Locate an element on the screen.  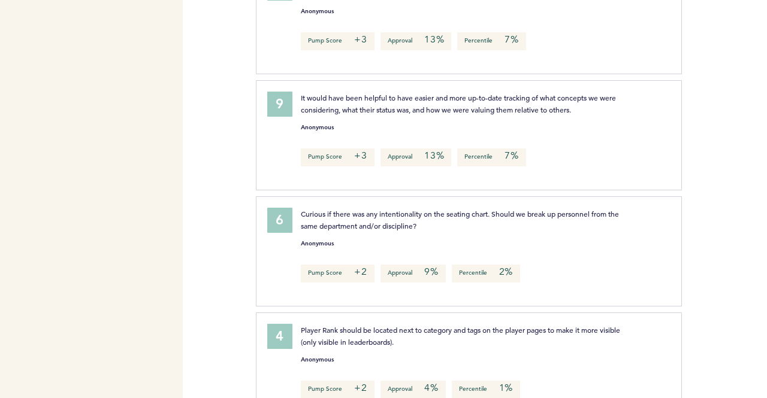
div: 4 is located at coordinates (280, 337).